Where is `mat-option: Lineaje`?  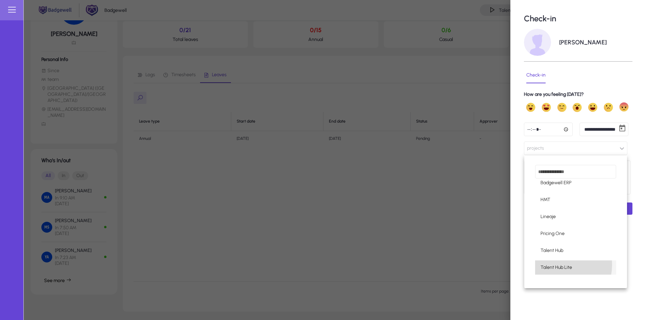
mat-option: Lineaje is located at coordinates (575, 217).